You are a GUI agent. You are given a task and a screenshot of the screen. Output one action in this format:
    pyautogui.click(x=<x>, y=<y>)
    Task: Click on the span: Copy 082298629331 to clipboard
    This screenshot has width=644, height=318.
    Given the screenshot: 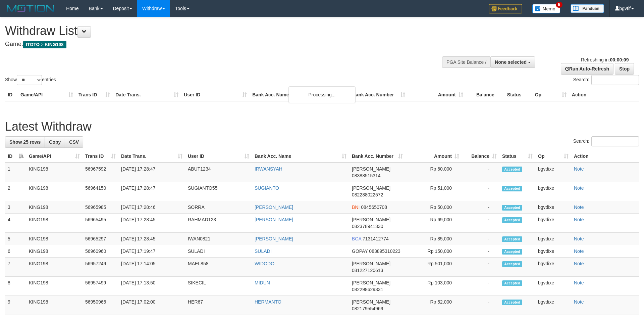 What is the action you would take?
    pyautogui.click(x=367, y=290)
    